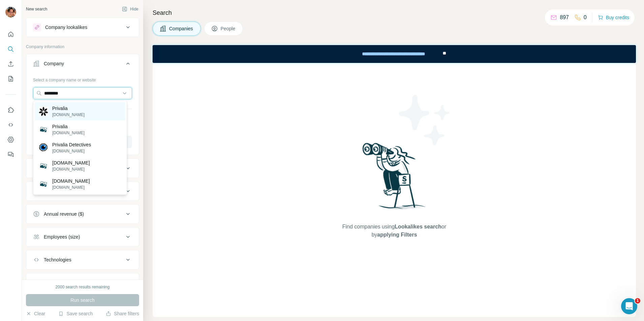  I want to click on div: Employees (size), so click(61, 237).